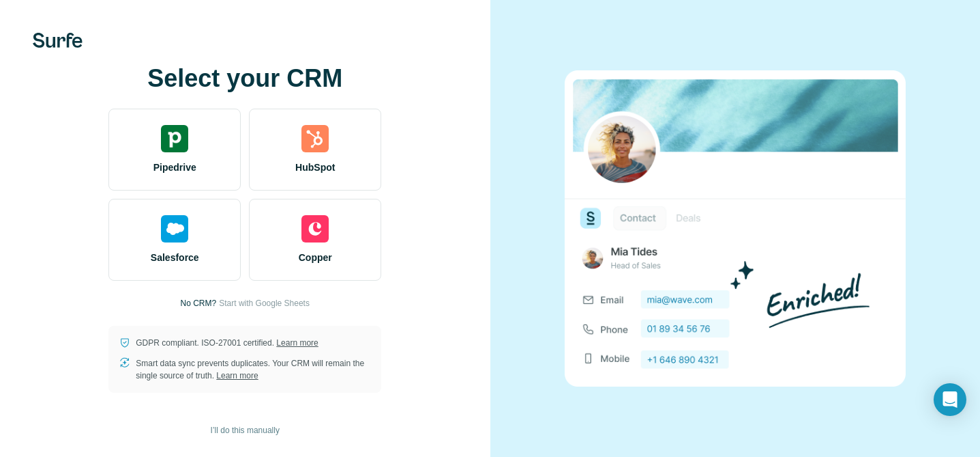 Image resolution: width=980 pixels, height=457 pixels. I want to click on h1: Select your CRM, so click(245, 79).